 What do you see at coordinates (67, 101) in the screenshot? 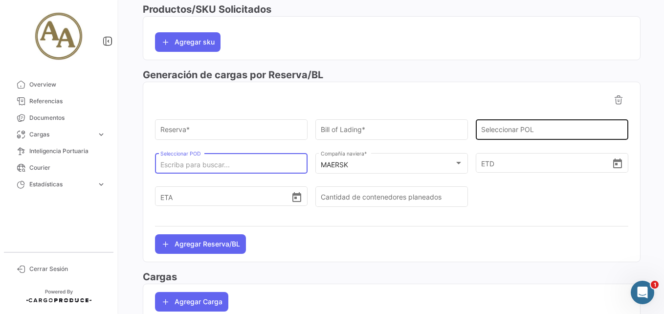
I see `span: Referencias` at bounding box center [67, 101].